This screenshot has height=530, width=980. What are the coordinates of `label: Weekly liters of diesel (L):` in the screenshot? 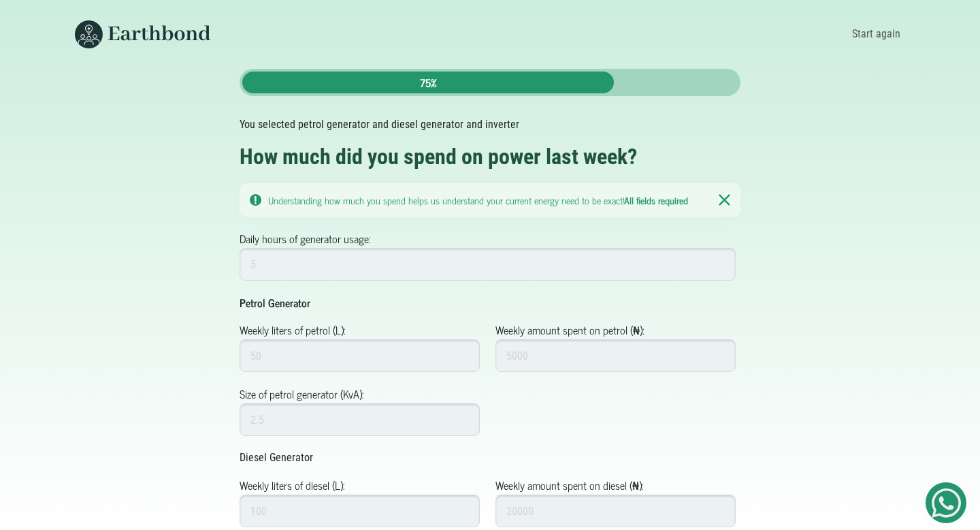 It's located at (292, 485).